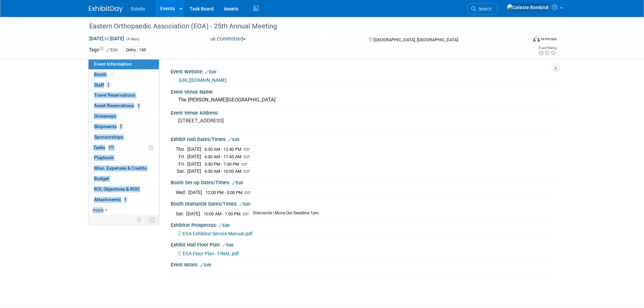  I want to click on i: Booth reservation complete, so click(112, 74).